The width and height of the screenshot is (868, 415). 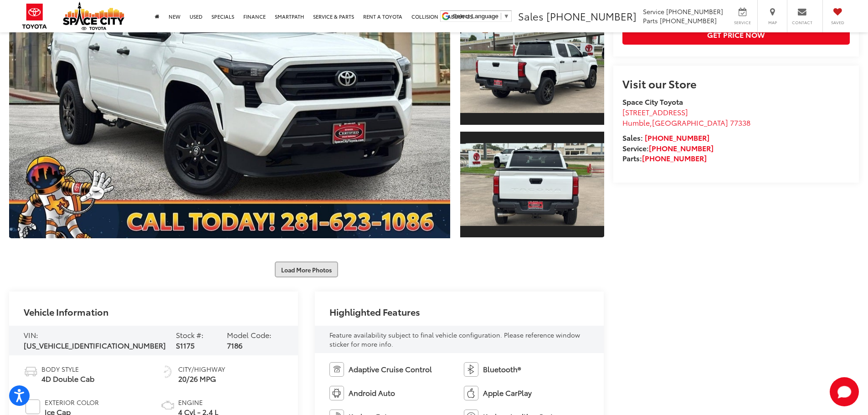 What do you see at coordinates (532, 185) in the screenshot?
I see `a: Expand Photo 3` at bounding box center [532, 185].